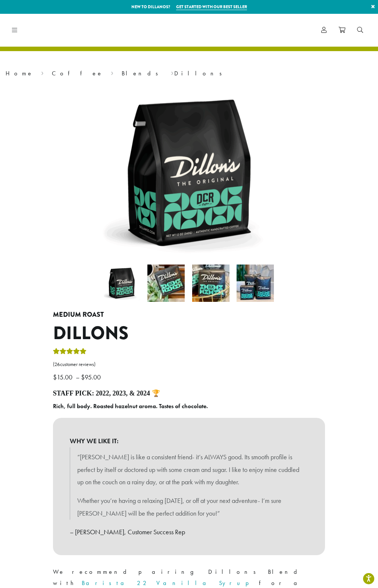 The image size is (378, 588). I want to click on a: (26customer reviews), so click(189, 365).